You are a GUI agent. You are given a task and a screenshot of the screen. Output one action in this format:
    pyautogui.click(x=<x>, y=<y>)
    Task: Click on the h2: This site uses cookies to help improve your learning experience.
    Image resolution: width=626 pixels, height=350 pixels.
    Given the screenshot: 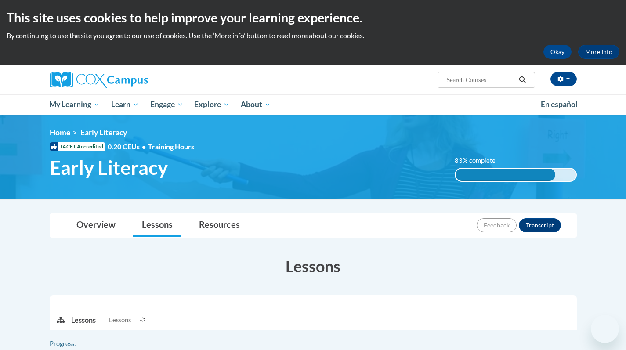 What is the action you would take?
    pyautogui.click(x=313, y=18)
    